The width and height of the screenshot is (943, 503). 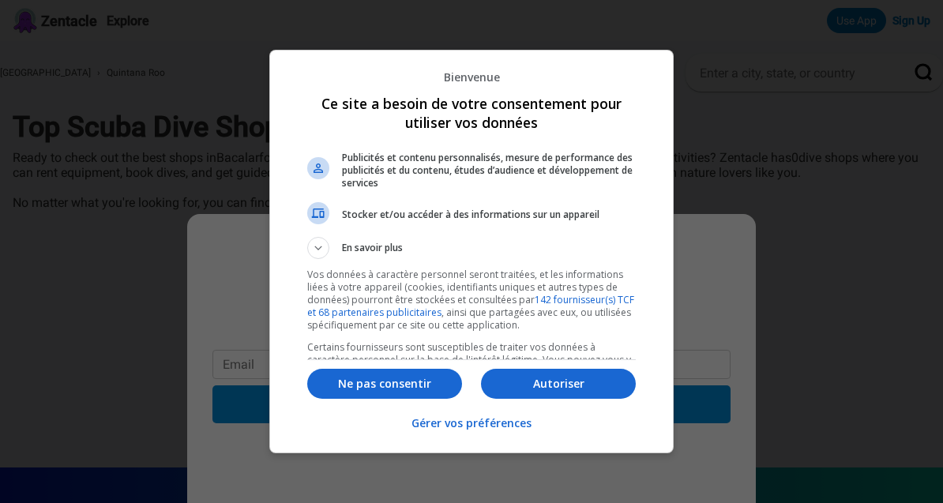 What do you see at coordinates (489, 215) in the screenshot?
I see `span: Stocker et/ou accéder à des informations sur un appareil` at bounding box center [489, 215].